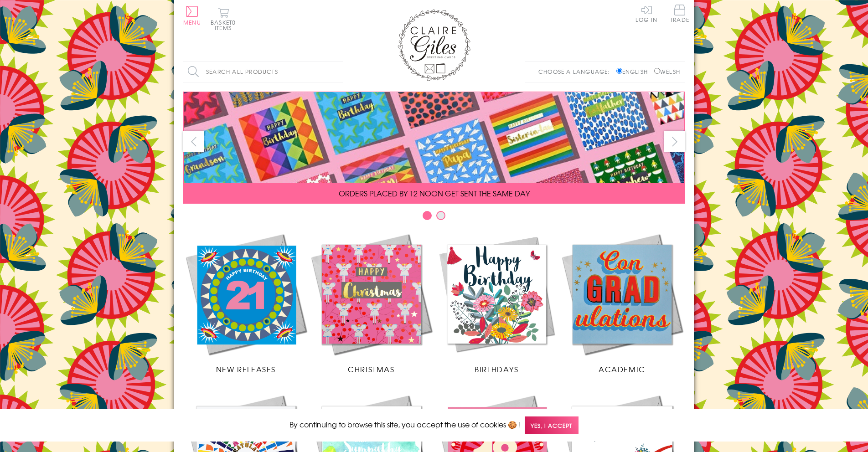  I want to click on a: Christmas, so click(371, 303).